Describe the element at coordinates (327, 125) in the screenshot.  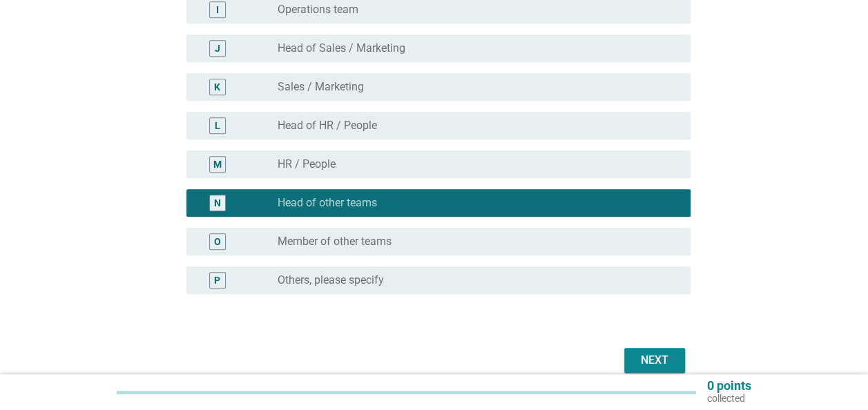
I see `label: Head of HR / People` at that location.